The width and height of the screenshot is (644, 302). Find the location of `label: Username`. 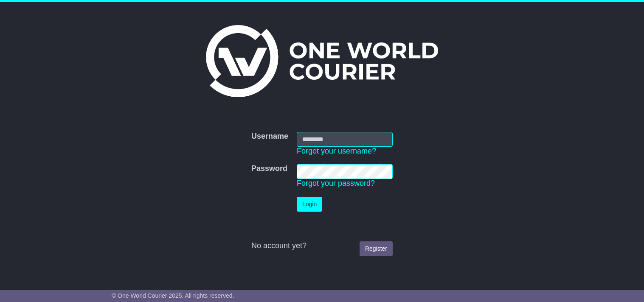

label: Username is located at coordinates (269, 136).